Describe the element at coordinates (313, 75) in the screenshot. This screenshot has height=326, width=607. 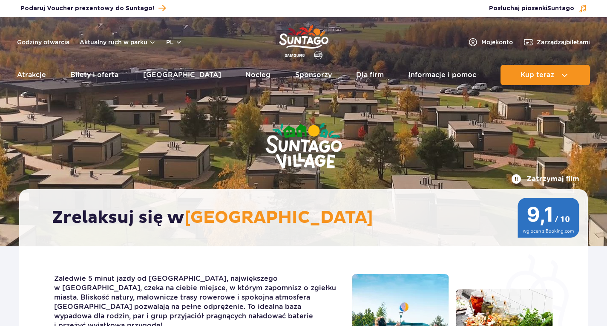
I see `a: Sponsorzy` at that location.